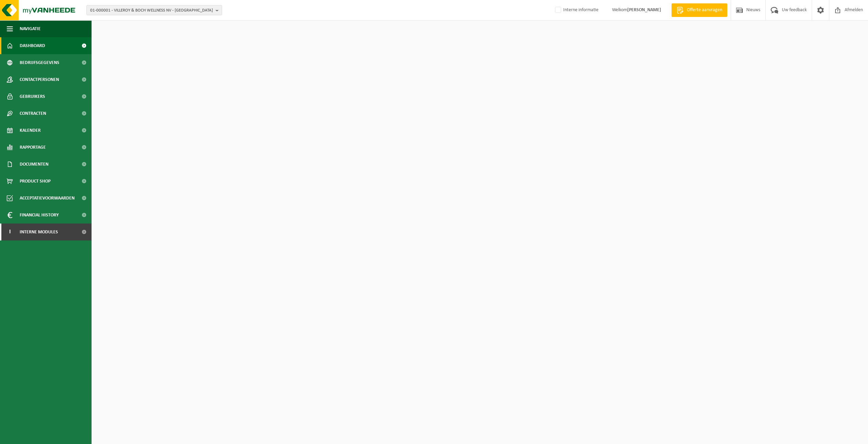 This screenshot has width=868, height=444. What do you see at coordinates (576, 10) in the screenshot?
I see `label: Interne informatie` at bounding box center [576, 10].